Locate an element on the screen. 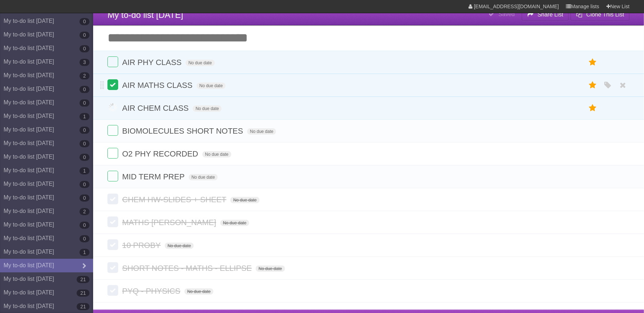 This screenshot has height=313, width=644. b: 3 is located at coordinates (84, 62).